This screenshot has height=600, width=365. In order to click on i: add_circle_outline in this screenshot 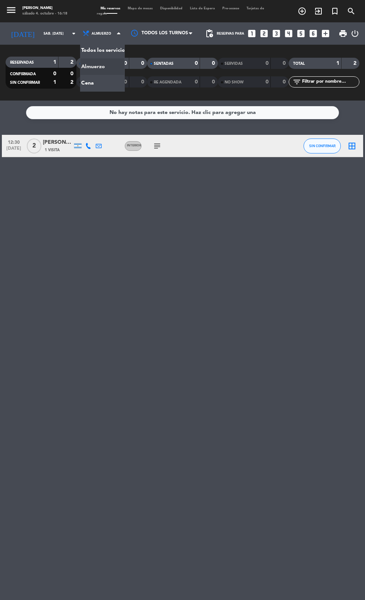, I will do `click(302, 11)`.